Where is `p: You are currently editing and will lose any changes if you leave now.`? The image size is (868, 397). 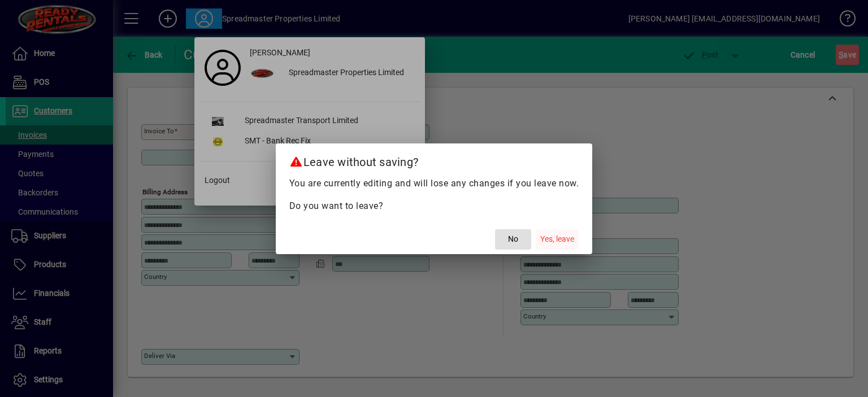 p: You are currently editing and will lose any changes if you leave now. is located at coordinates (434, 183).